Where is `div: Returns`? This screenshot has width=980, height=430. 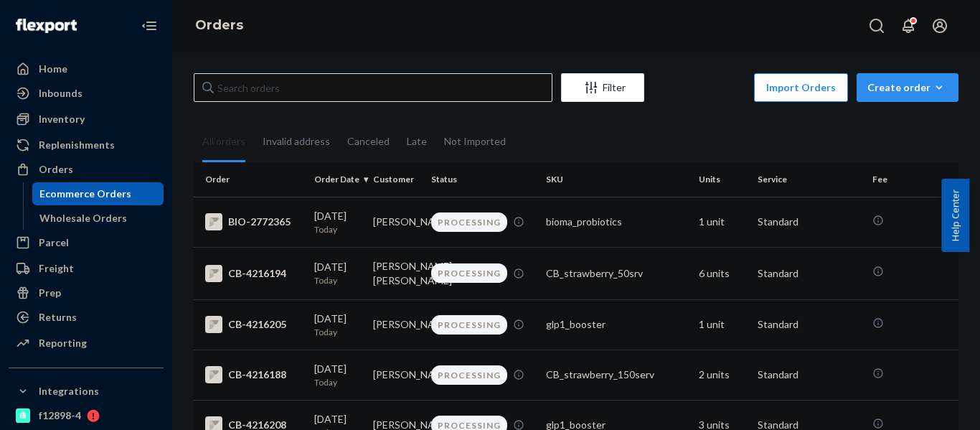
div: Returns is located at coordinates (58, 317).